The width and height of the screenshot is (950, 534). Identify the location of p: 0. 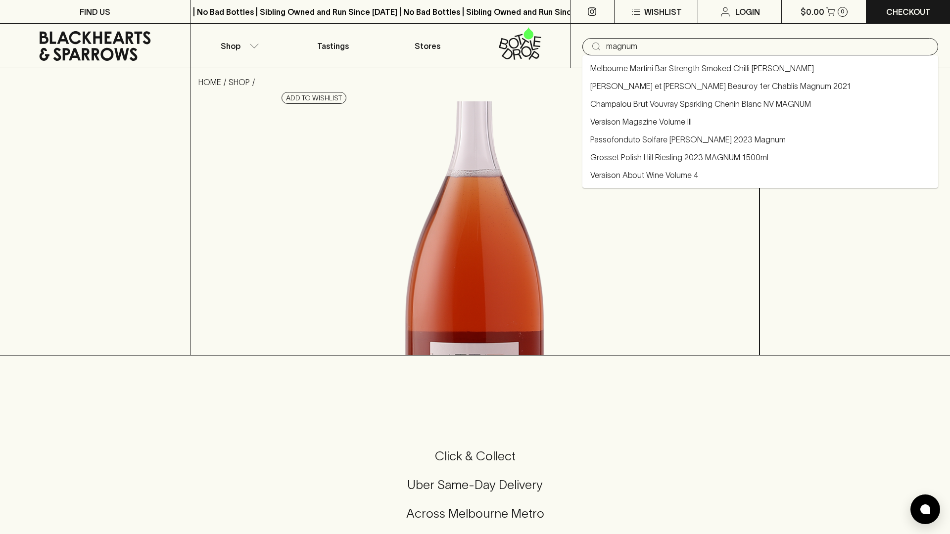
(842, 11).